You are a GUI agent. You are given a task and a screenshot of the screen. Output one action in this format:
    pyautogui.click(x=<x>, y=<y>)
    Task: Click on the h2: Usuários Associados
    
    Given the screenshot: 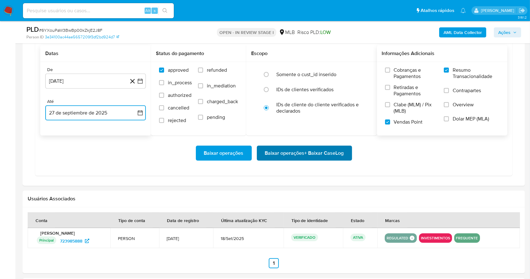 What is the action you would take?
    pyautogui.click(x=274, y=199)
    